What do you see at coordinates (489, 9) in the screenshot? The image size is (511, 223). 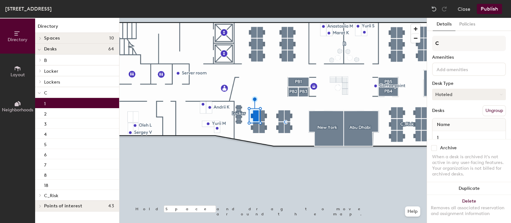 I see `button: Publish` at bounding box center [489, 9].